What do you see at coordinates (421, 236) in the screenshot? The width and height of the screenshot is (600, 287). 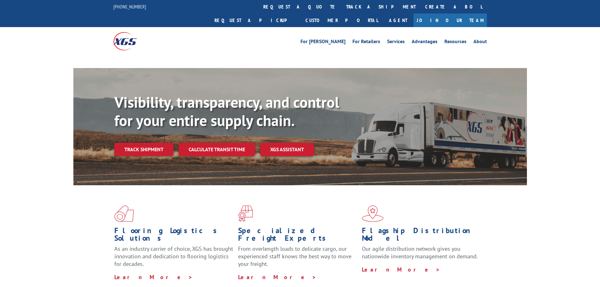 I see `h1: Flagship Distribution Model` at bounding box center [421, 236].